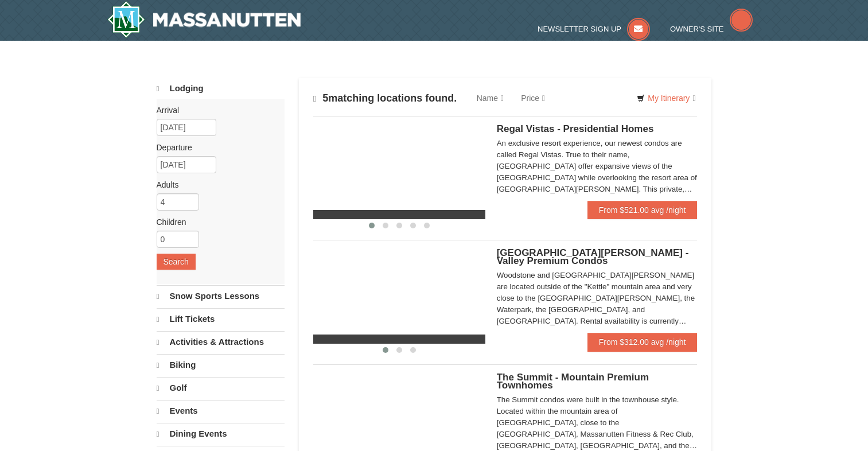 Image resolution: width=868 pixels, height=451 pixels. What do you see at coordinates (220, 365) in the screenshot?
I see `a: Biking` at bounding box center [220, 365].